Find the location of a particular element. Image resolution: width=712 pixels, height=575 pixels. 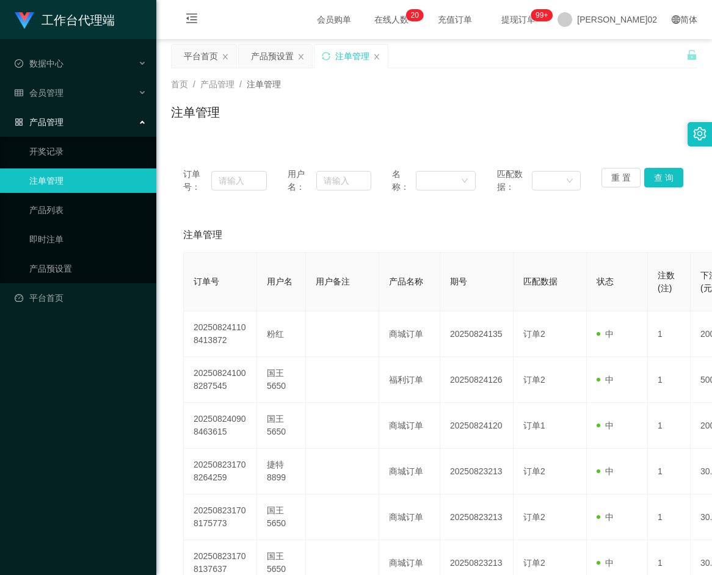

i: 图标： global is located at coordinates (676, 20).